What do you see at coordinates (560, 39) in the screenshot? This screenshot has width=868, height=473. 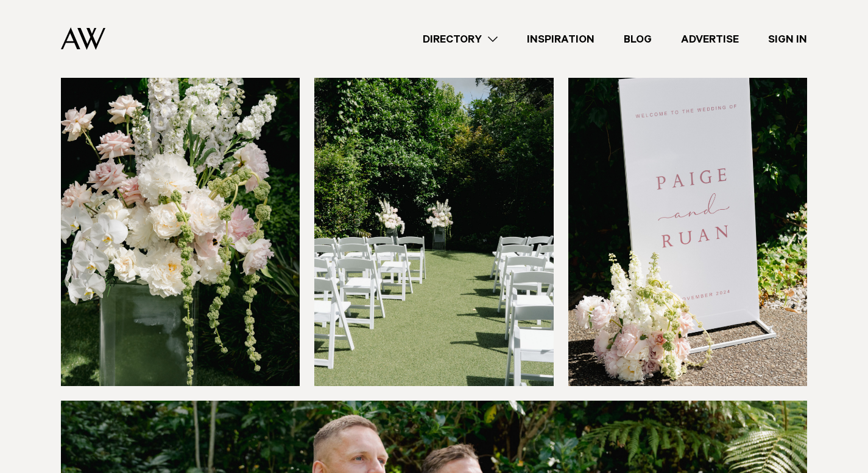 I see `a: Inspiration` at bounding box center [560, 39].